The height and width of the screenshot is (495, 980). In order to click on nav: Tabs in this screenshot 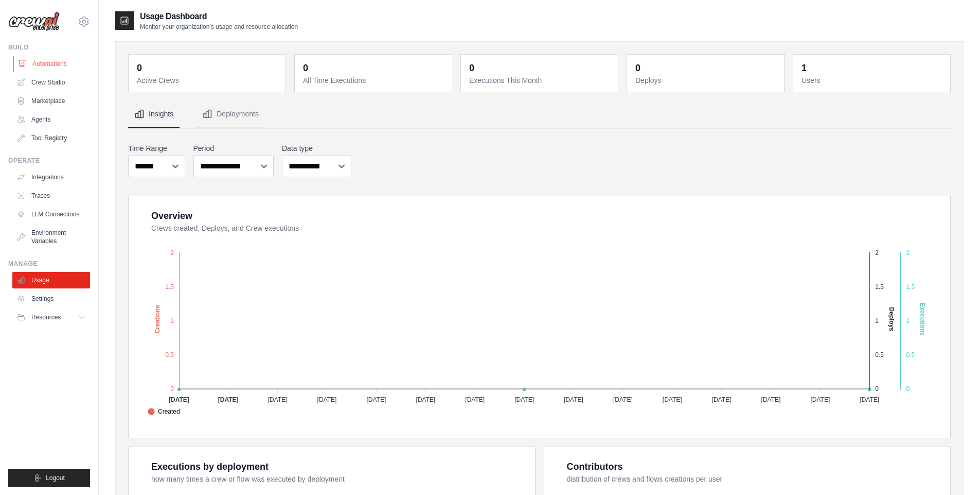, I will do `click(539, 114)`.